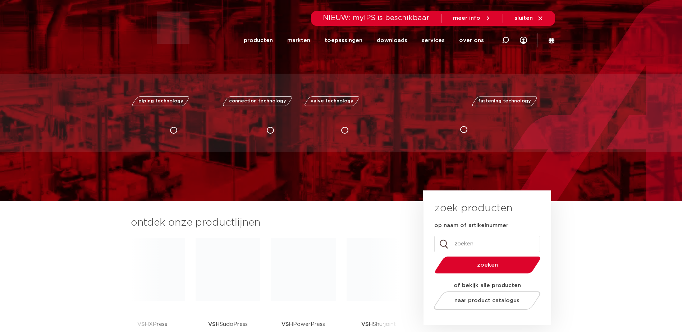 The width and height of the screenshot is (682, 332). I want to click on input: zoeken, so click(487, 244).